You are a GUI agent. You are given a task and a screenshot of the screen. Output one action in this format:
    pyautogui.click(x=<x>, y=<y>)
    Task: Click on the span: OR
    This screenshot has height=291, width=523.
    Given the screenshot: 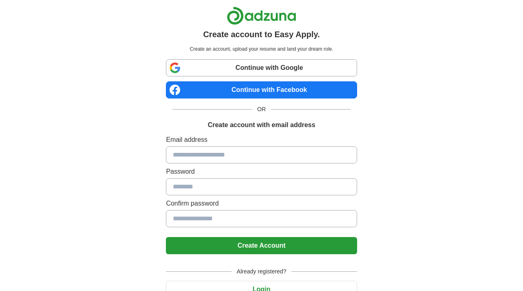 What is the action you would take?
    pyautogui.click(x=262, y=109)
    